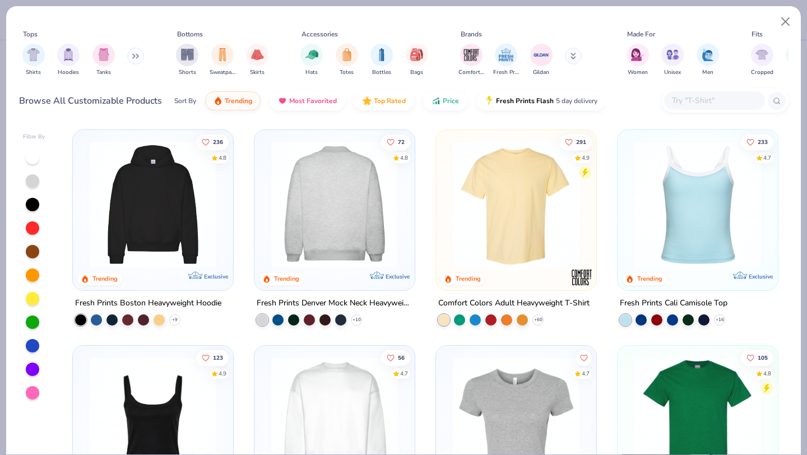  Describe the element at coordinates (34, 60) in the screenshot. I see `div: filter for Shirts` at that location.